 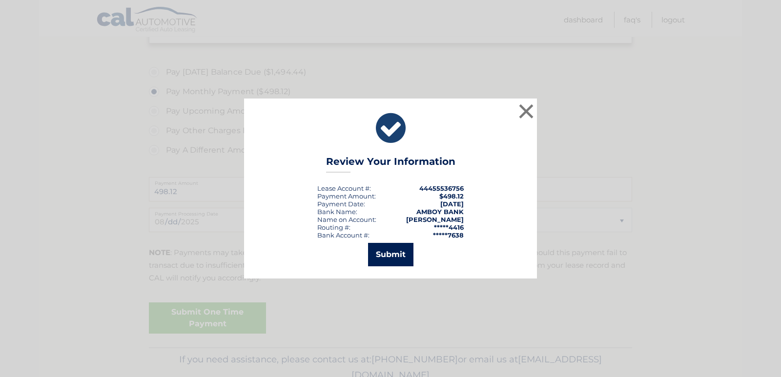 I want to click on div: Lease Account #:, so click(x=344, y=188).